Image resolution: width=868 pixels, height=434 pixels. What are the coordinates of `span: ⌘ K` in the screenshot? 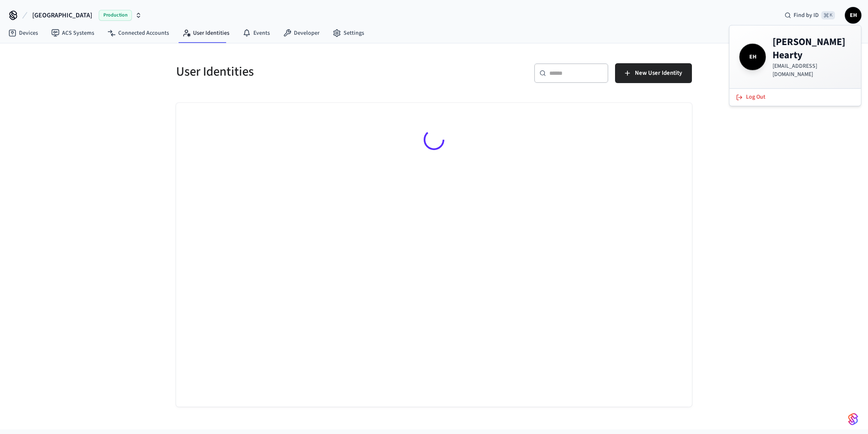 It's located at (828, 16).